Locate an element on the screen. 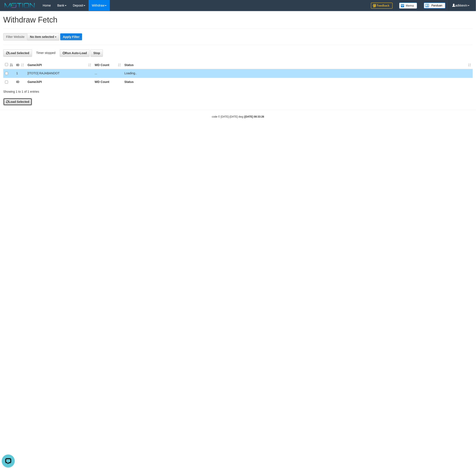 The height and width of the screenshot is (471, 476). h1: Withdraw Fetch is located at coordinates (238, 20).